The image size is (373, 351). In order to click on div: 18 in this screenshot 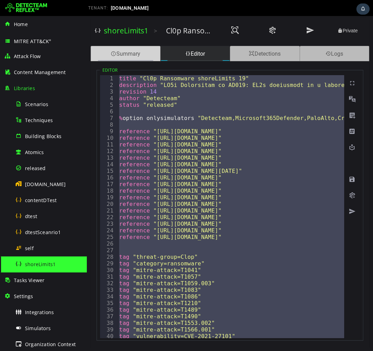, I will do `click(22, 174)`.